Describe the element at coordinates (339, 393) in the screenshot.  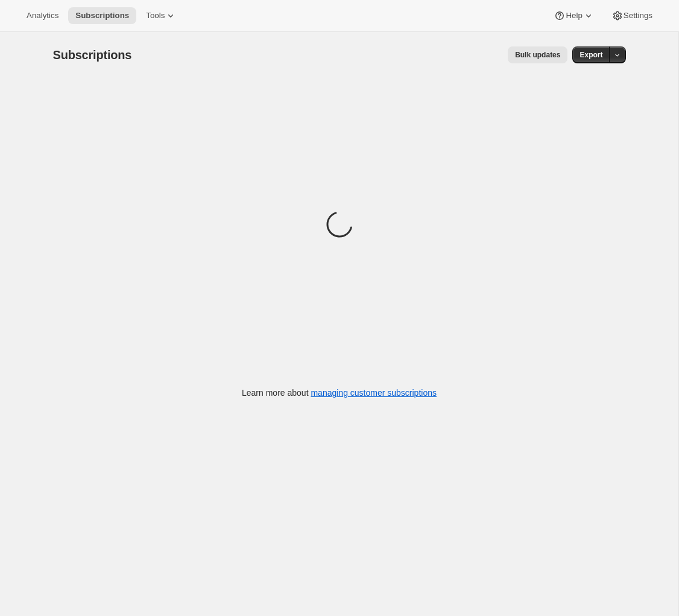
I see `p: Learn more about` at that location.